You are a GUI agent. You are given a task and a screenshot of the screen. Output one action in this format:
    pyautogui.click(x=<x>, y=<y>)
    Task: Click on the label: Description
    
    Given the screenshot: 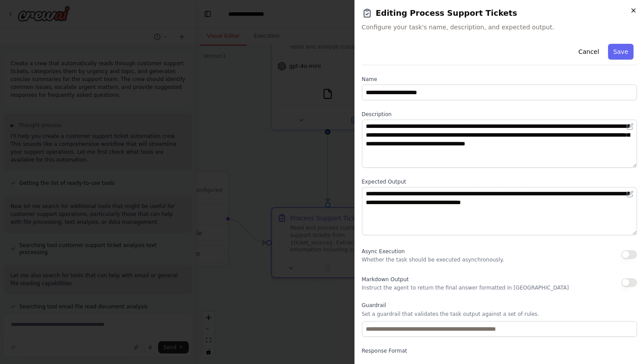 What is the action you would take?
    pyautogui.click(x=499, y=115)
    